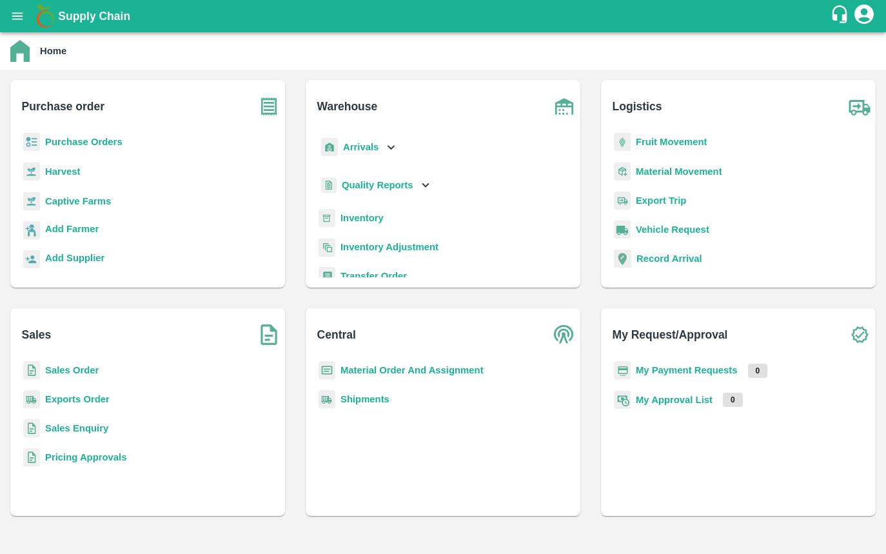  I want to click on a: Record Arrival, so click(669, 259).